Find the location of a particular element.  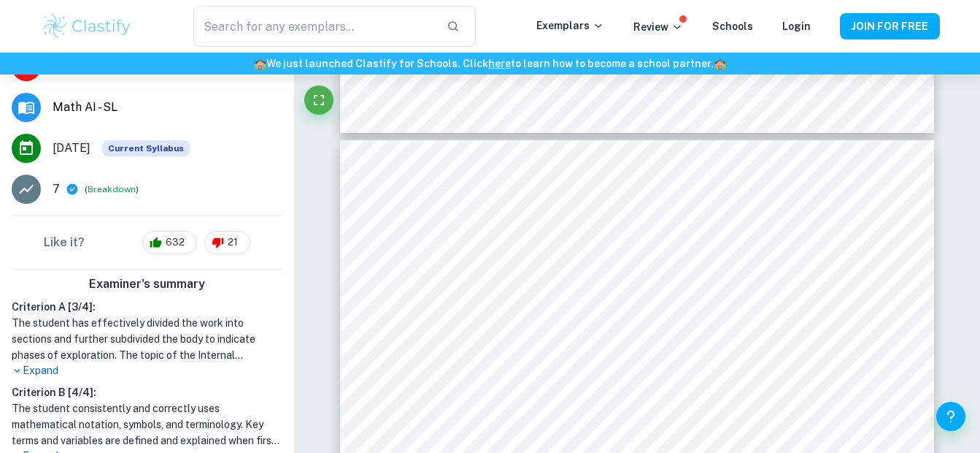

button: Fullscreen is located at coordinates (319, 100).